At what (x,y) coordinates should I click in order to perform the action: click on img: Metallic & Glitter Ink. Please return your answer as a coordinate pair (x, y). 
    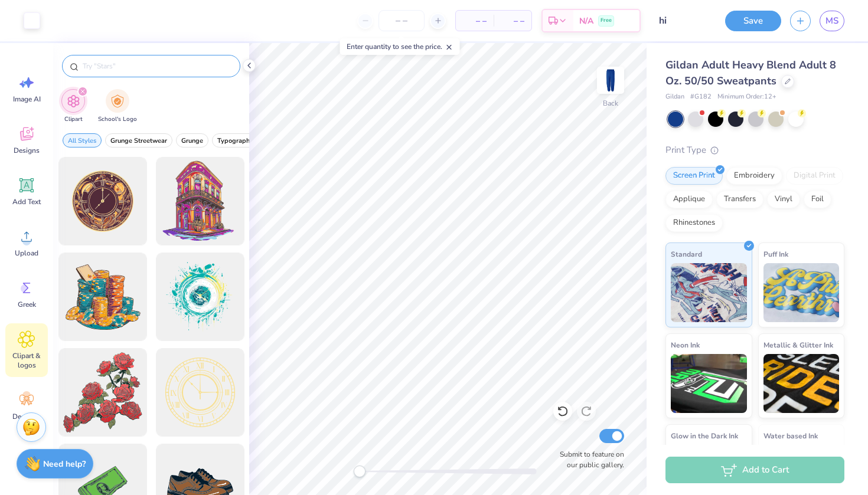
    Looking at the image, I should click on (802, 383).